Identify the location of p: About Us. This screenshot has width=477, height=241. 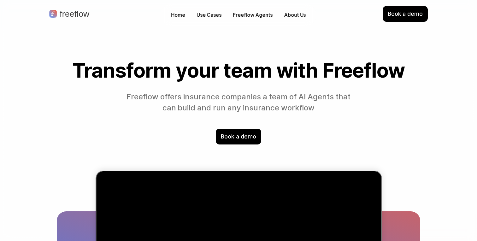
(295, 15).